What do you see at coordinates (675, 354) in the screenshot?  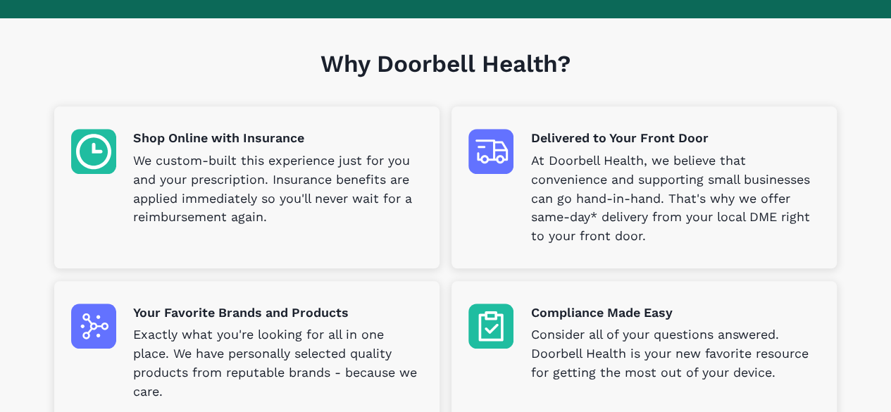 I see `p: Consider all of your questions answered. Doorbell Health is your new favorite resource for gettin...` at bounding box center [675, 354].